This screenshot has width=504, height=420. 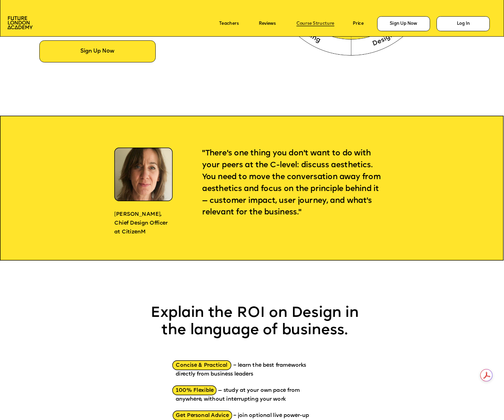 What do you see at coordinates (293, 183) in the screenshot?
I see `span: "There's one thing you don't want to do with your peers at the C-level: discuss aesthetics. You n...` at bounding box center [293, 183].